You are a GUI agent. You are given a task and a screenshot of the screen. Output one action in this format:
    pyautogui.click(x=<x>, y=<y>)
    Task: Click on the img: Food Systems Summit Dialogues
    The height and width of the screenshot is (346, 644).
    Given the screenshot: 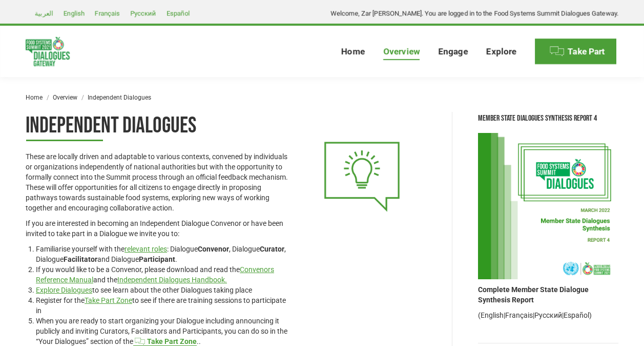 What is the action you would take?
    pyautogui.click(x=48, y=52)
    